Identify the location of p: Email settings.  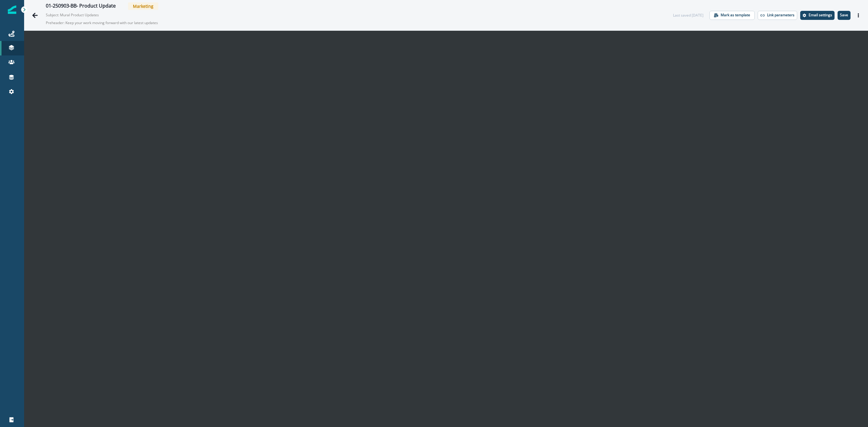
(820, 15).